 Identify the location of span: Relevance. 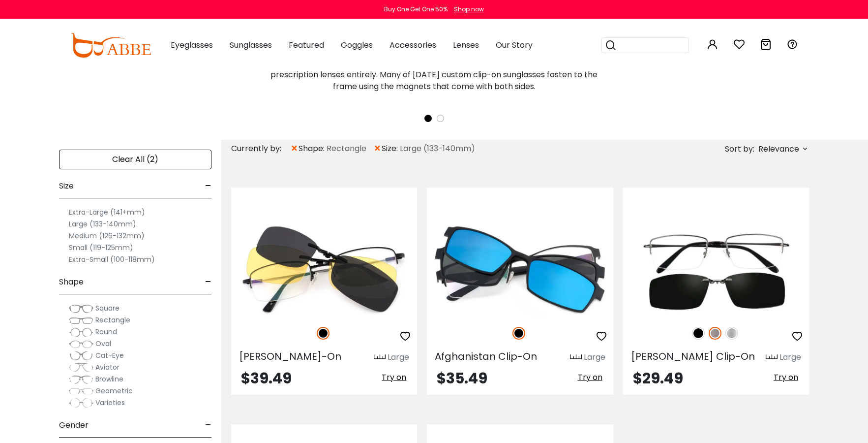
(779, 149).